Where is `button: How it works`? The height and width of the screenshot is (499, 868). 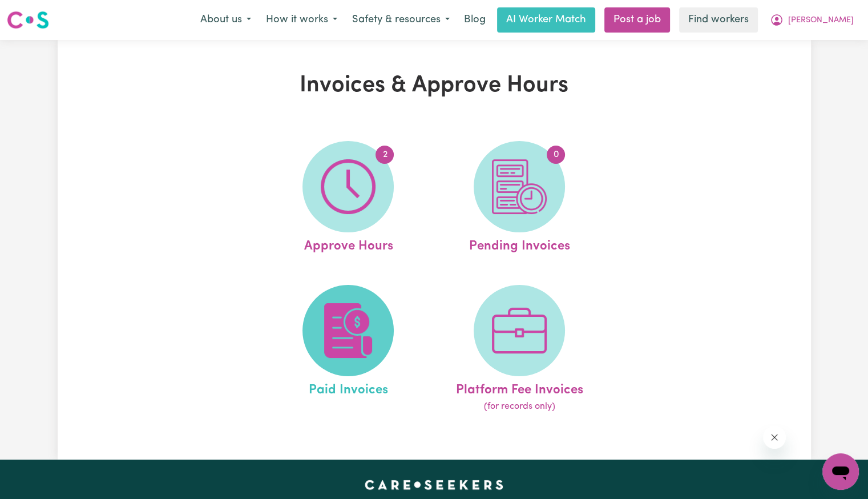 button: How it works is located at coordinates (302, 20).